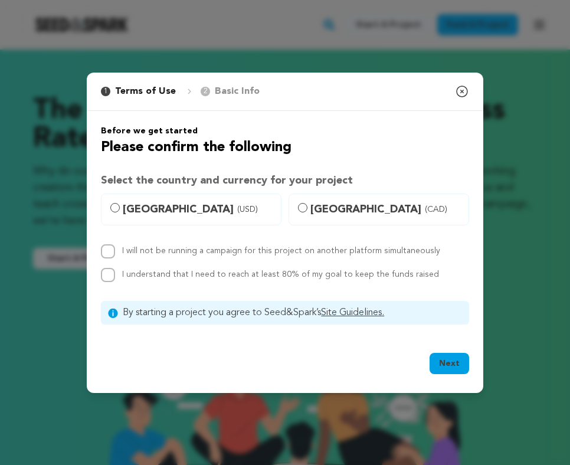  Describe the element at coordinates (205, 91) in the screenshot. I see `span: 2` at that location.